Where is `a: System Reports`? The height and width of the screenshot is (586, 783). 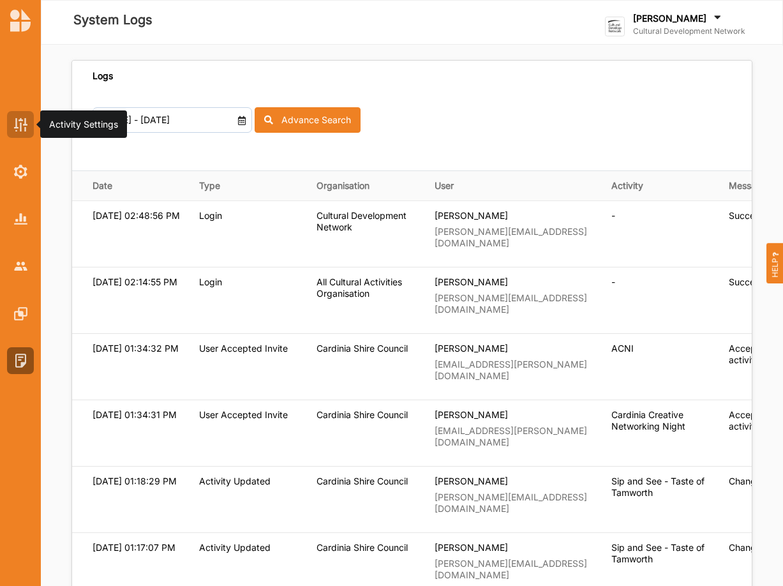
a: System Reports is located at coordinates (20, 219).